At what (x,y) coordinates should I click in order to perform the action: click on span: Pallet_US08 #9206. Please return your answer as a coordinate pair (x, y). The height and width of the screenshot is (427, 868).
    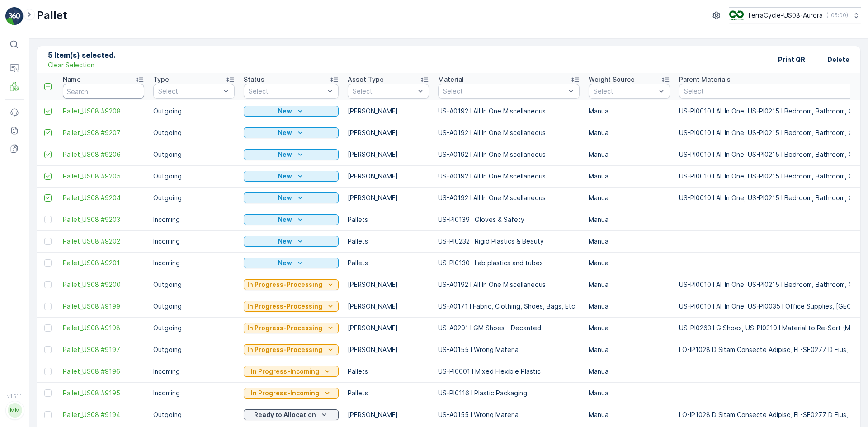
    Looking at the image, I should click on (104, 154).